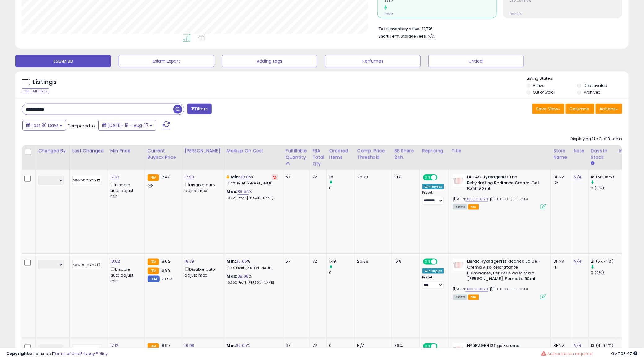  I want to click on span: FBA, so click(473, 207).